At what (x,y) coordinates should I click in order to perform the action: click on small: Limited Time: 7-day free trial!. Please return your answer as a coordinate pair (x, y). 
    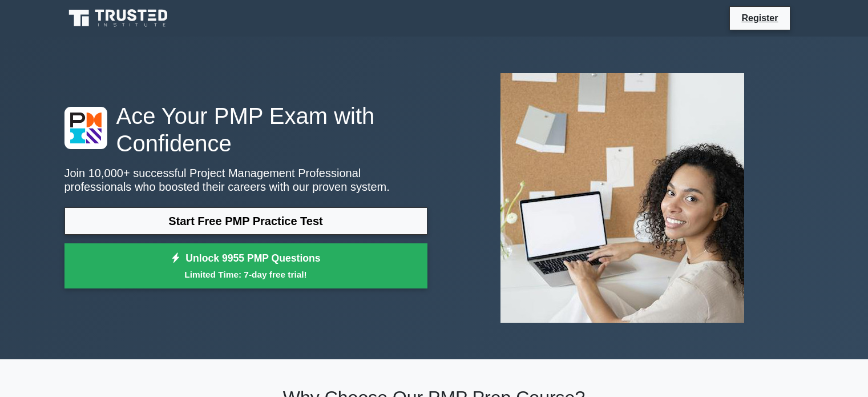
    Looking at the image, I should click on (246, 274).